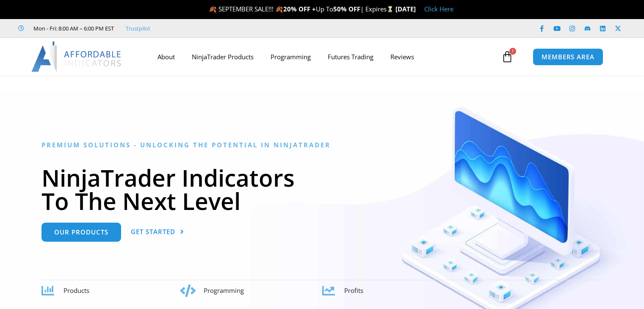  I want to click on span: Our Products, so click(81, 232).